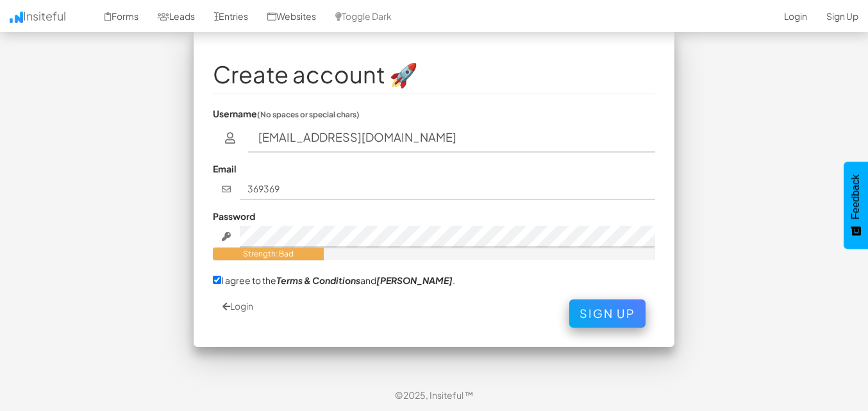  What do you see at coordinates (452, 138) in the screenshot?
I see `input: username` at bounding box center [452, 138].